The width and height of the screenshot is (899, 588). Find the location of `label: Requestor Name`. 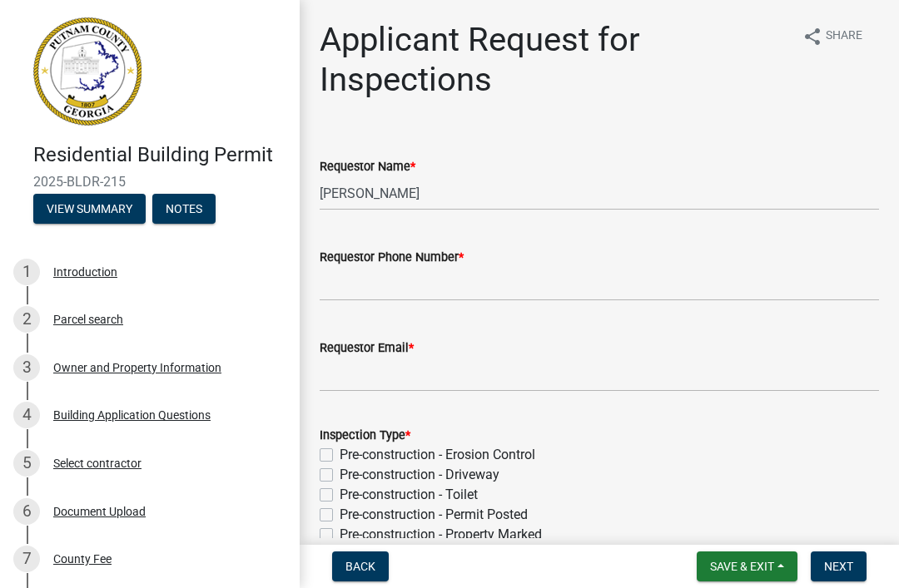

label: Requestor Name is located at coordinates (367, 167).